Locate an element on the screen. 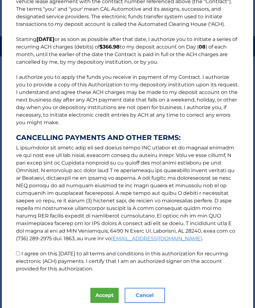  strong: CANCELLING PAYMENTS AND OTHER TERMS: is located at coordinates (128, 138).